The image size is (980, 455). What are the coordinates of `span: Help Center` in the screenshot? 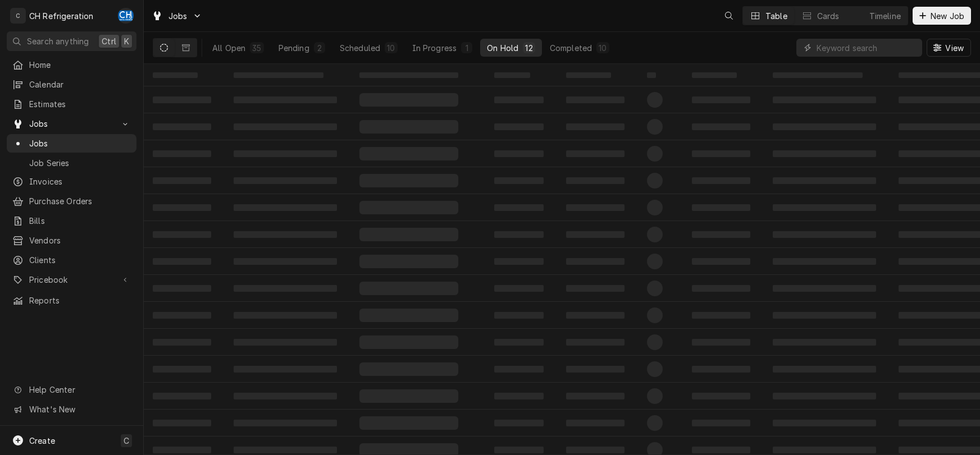 It's located at (79, 389).